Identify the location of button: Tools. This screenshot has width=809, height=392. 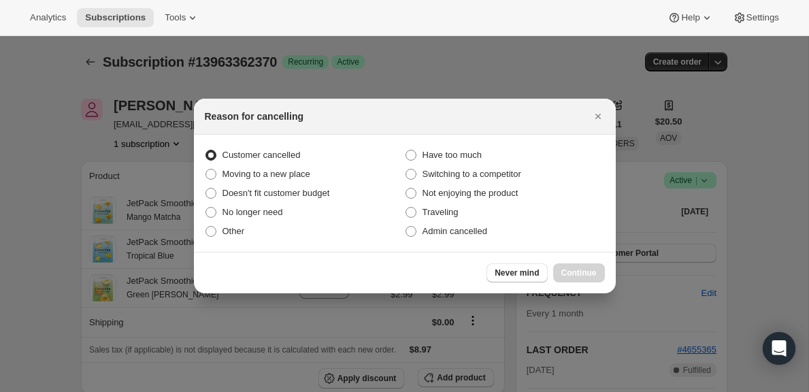
(182, 18).